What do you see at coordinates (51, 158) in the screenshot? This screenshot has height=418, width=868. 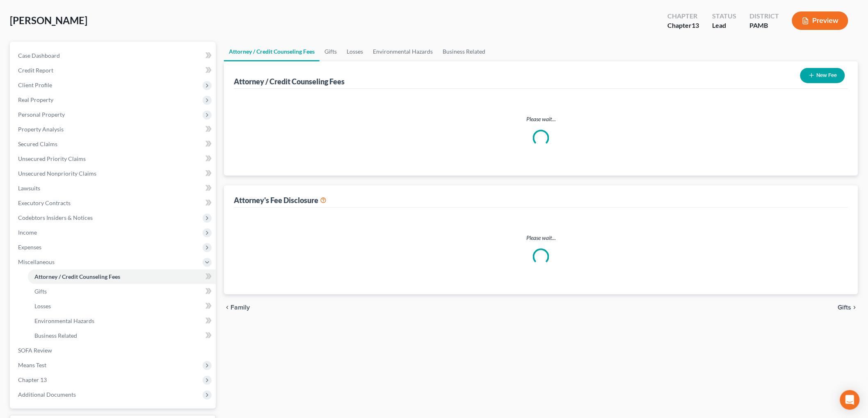 I see `span: Unsecured Priority Claims` at bounding box center [51, 158].